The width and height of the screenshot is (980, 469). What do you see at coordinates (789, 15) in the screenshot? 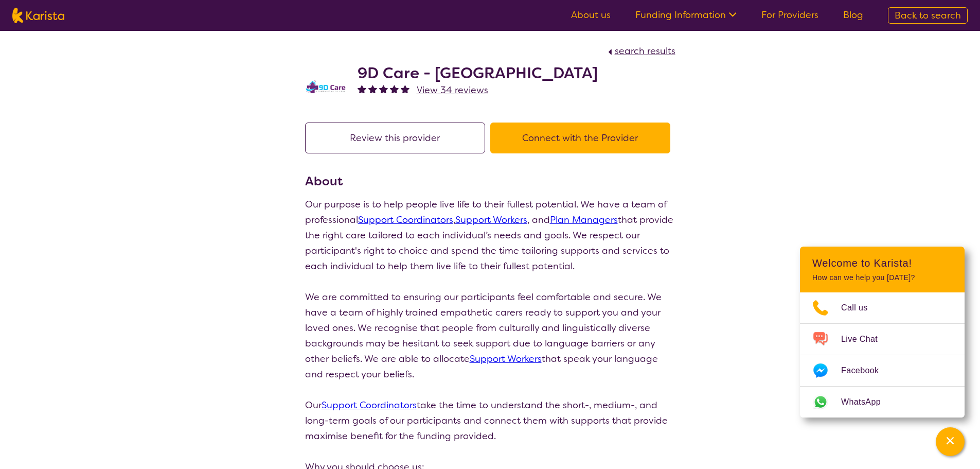
I see `a: For Providers` at bounding box center [789, 15].